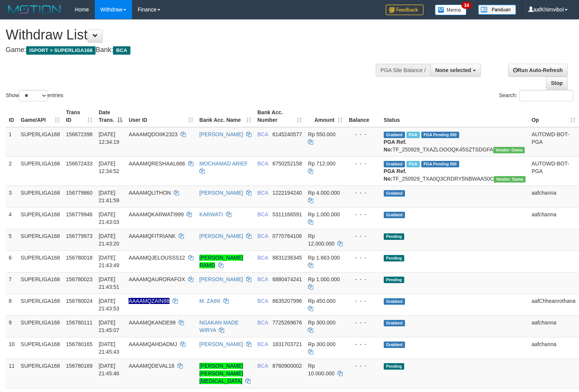 The height and width of the screenshot is (392, 579). Describe the element at coordinates (11, 348) in the screenshot. I see `td: 10` at that location.